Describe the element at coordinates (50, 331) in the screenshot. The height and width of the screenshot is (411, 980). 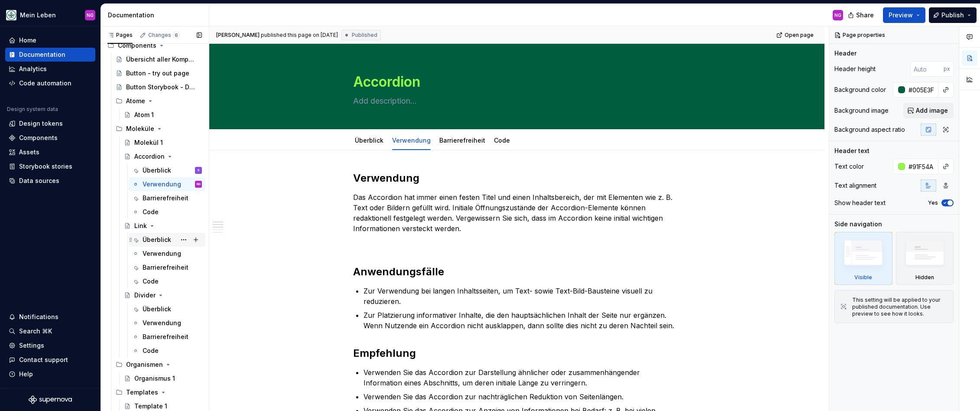
I see `button: Search ⌘K` at that location.